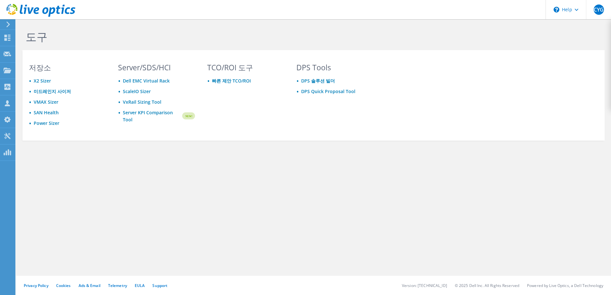  I want to click on h3: Server/SDS/HCI, so click(157, 67).